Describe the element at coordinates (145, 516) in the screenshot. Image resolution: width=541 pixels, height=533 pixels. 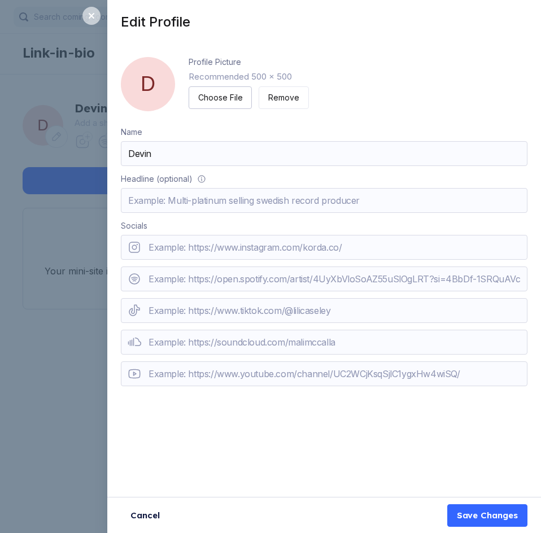
I see `div: Cancel` at that location.